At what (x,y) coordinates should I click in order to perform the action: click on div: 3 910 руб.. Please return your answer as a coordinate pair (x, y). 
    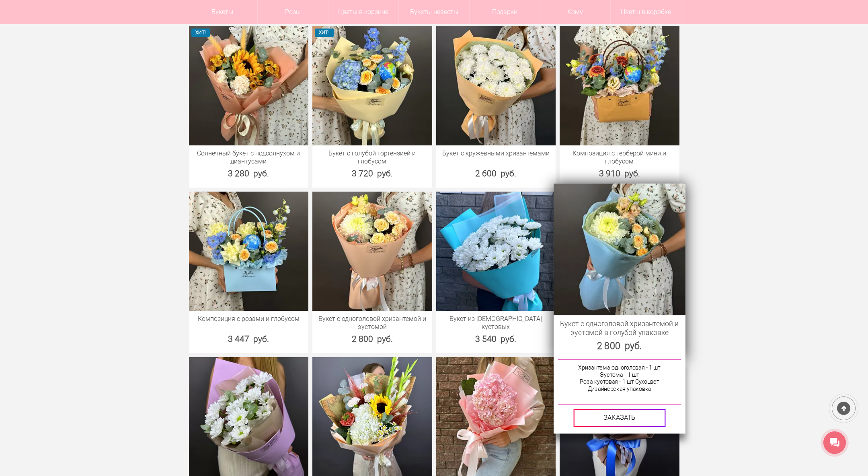
    Looking at the image, I should click on (620, 173).